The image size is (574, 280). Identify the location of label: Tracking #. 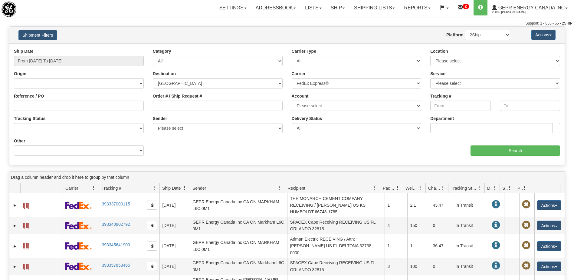
(441, 96).